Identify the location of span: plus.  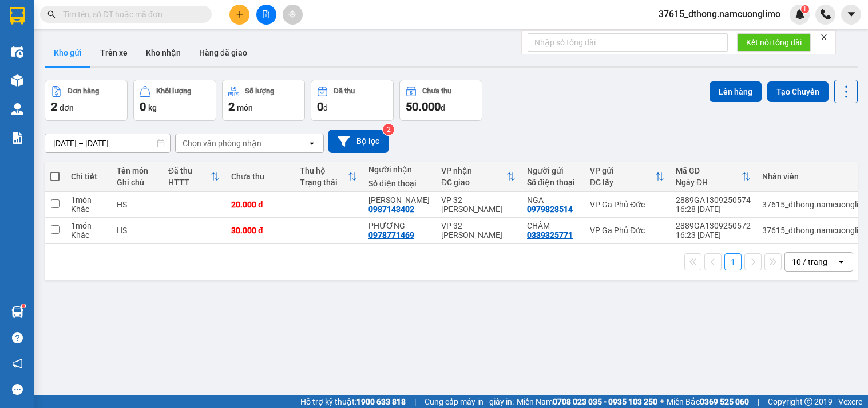
(240, 14).